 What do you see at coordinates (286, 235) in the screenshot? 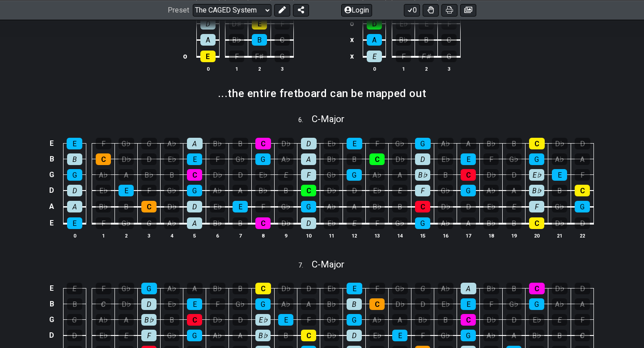
I see `th: 9` at bounding box center [286, 235].